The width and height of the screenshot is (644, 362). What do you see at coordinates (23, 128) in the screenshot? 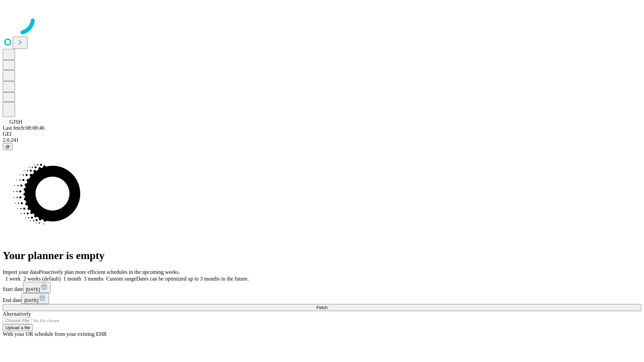
I see `span: Last fetch: 08:08:46` at bounding box center [23, 128].